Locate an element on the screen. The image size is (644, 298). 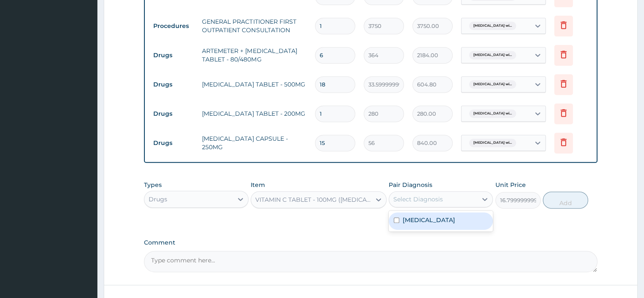
label: Item is located at coordinates (258, 185).